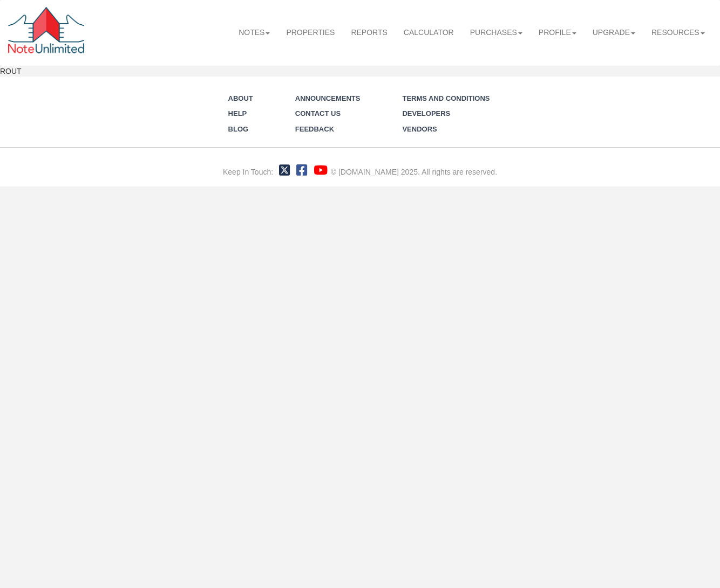 The width and height of the screenshot is (720, 588). I want to click on a: Purchases, so click(496, 32).